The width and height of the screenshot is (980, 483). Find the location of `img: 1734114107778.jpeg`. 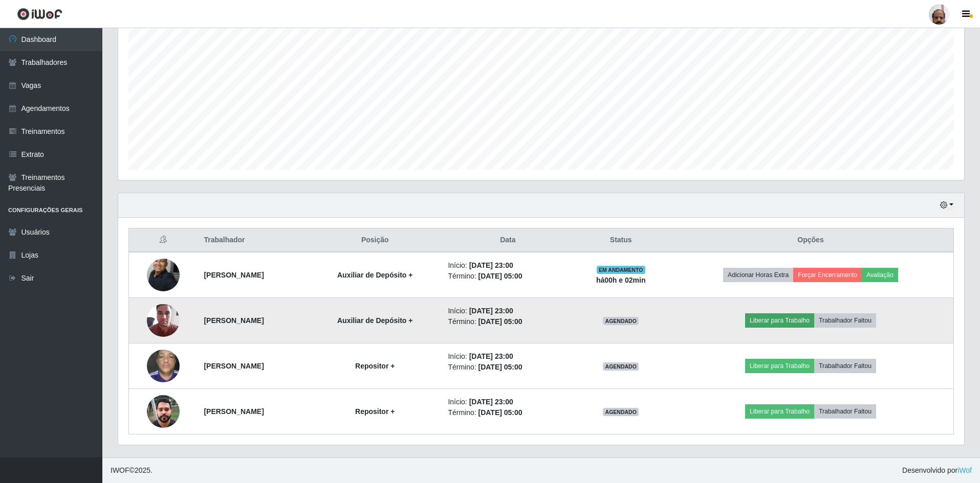

img: 1734114107778.jpeg is located at coordinates (163, 275).